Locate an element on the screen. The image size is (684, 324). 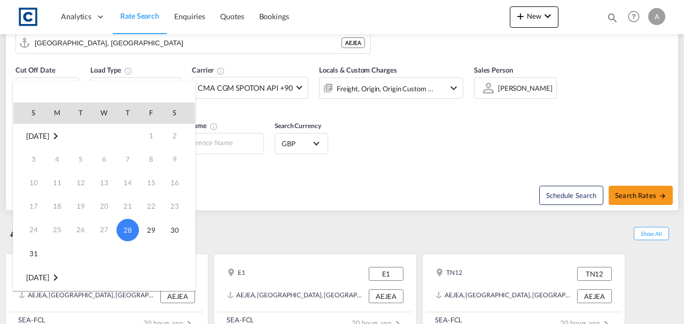
td: Wednesday August 20 2025 is located at coordinates (104, 207).